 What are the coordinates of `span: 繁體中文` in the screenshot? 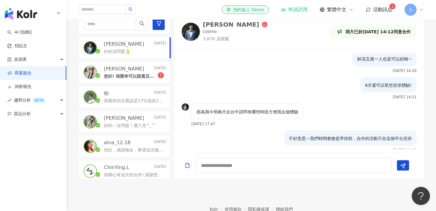 It's located at (336, 10).